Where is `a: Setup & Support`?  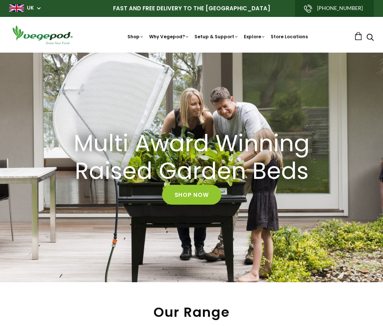 a: Setup & Support is located at coordinates (216, 36).